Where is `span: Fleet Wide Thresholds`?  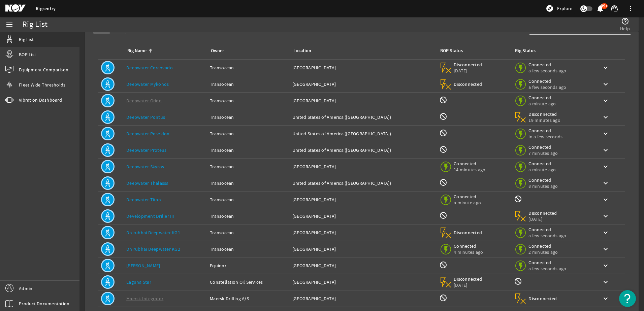 span: Fleet Wide Thresholds is located at coordinates (42, 85).